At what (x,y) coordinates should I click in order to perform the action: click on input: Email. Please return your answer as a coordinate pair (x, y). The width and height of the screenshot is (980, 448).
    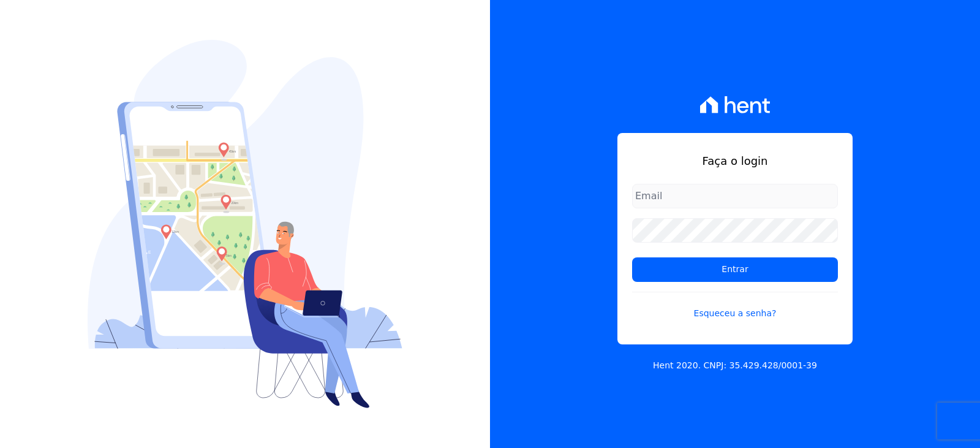
    Looking at the image, I should click on (735, 196).